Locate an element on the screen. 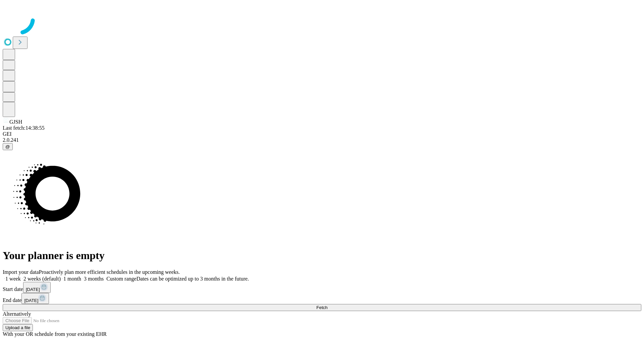 The width and height of the screenshot is (644, 362). span: 1 week is located at coordinates (13, 279).